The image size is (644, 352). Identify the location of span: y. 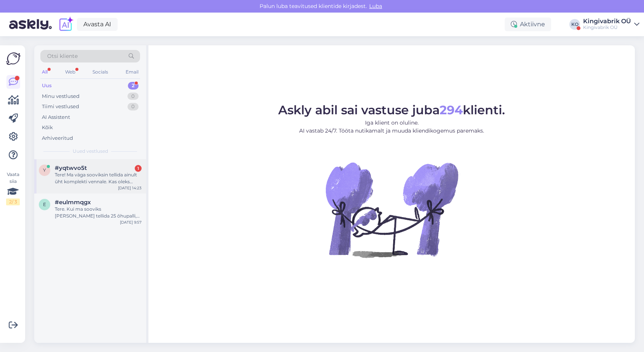
(44, 170).